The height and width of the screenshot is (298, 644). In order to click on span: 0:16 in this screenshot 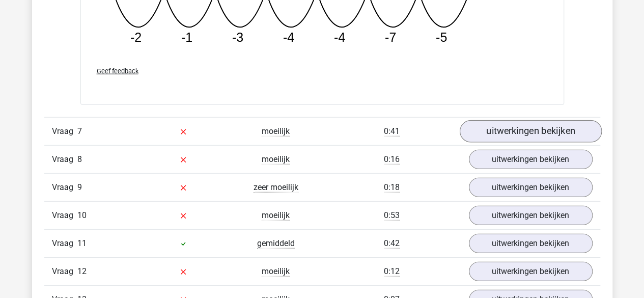, I will do `click(391, 159)`.